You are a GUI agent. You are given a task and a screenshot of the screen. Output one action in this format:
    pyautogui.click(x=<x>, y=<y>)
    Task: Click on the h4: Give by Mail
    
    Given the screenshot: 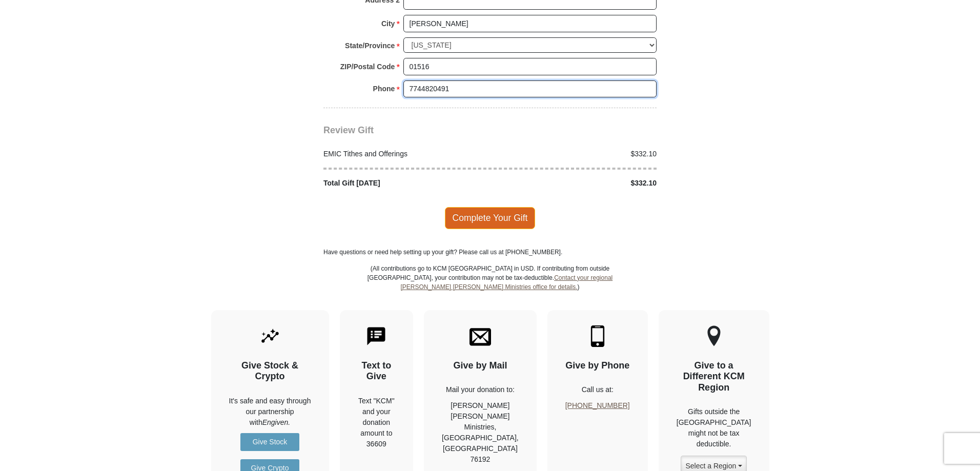 What is the action you would take?
    pyautogui.click(x=480, y=366)
    